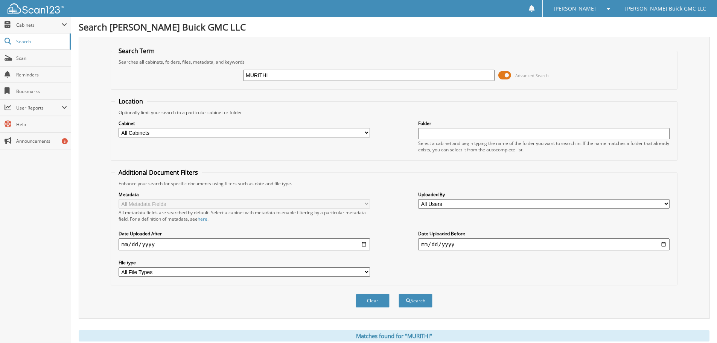 The image size is (717, 343). Describe the element at coordinates (544, 146) in the screenshot. I see `div: Select a cabinet and begin typing the name of the folder you want to search in. If the name match...` at that location.